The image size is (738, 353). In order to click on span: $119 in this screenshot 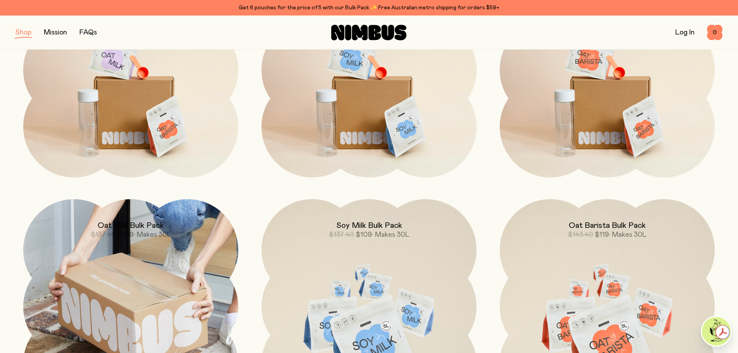, I will do `click(601, 235)`.